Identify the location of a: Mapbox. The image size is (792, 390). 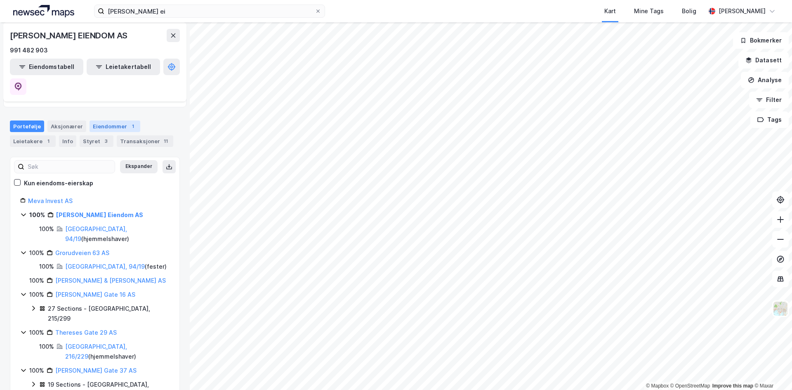
(658, 386).